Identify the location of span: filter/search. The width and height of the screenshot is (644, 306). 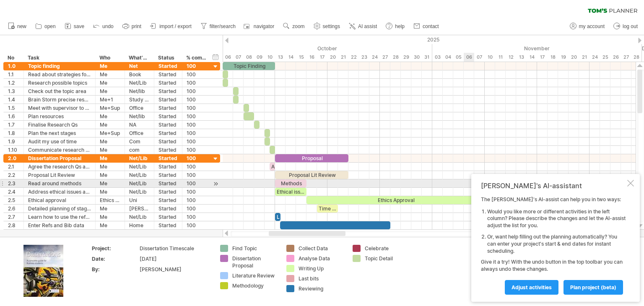
(223, 26).